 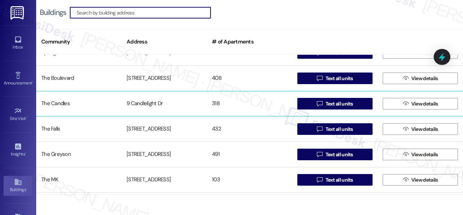 What do you see at coordinates (79, 179) in the screenshot?
I see `div: The MK` at bounding box center [79, 179].